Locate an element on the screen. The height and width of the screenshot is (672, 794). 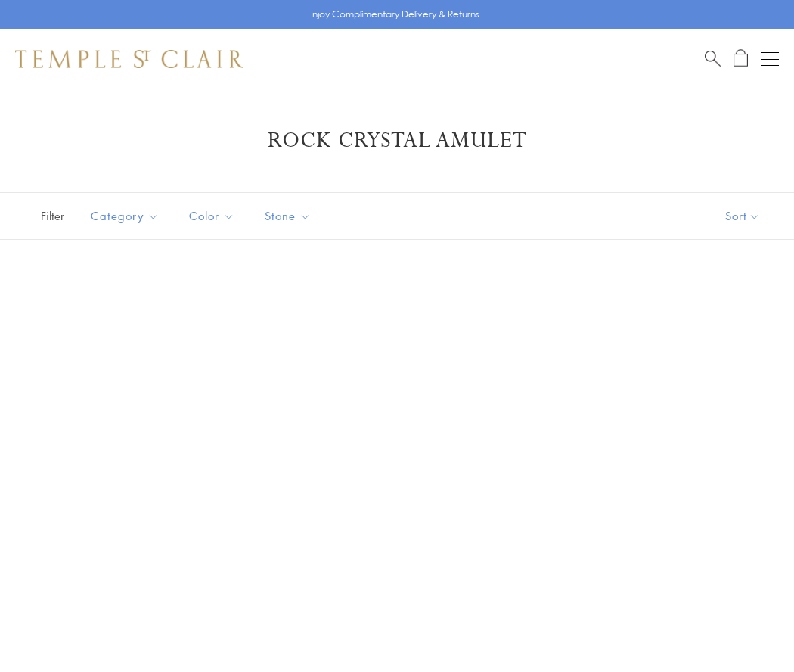
button: Open navigation is located at coordinates (770, 59).